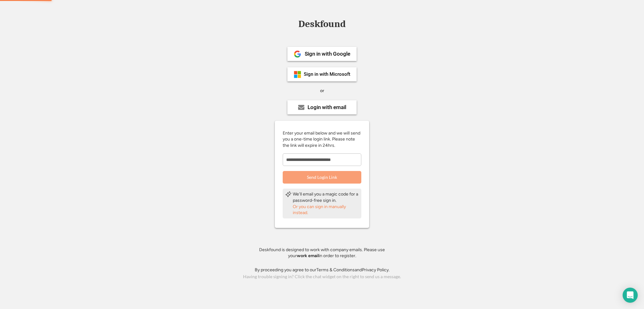  Describe the element at coordinates (322, 178) in the screenshot. I see `button: Send Login Link` at that location.